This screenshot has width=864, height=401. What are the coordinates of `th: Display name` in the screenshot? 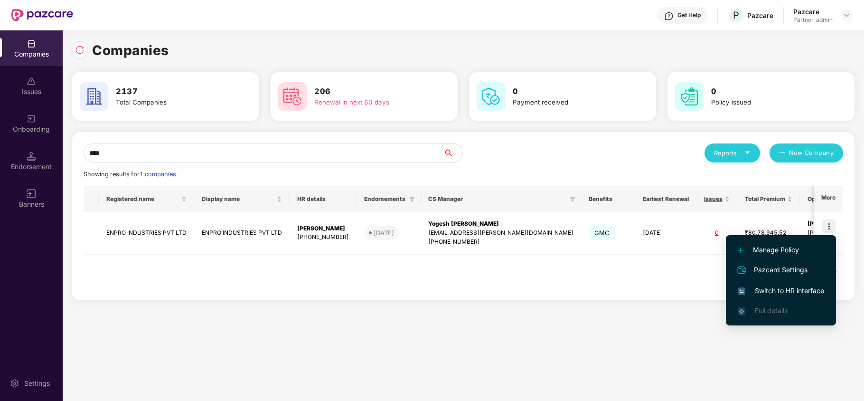 It's located at (242, 199).